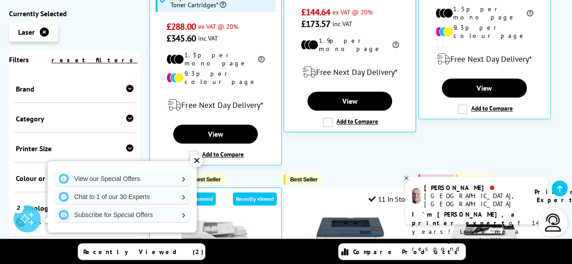 The width and height of the screenshot is (572, 264). What do you see at coordinates (75, 119) in the screenshot?
I see `div: Category` at bounding box center [75, 119].